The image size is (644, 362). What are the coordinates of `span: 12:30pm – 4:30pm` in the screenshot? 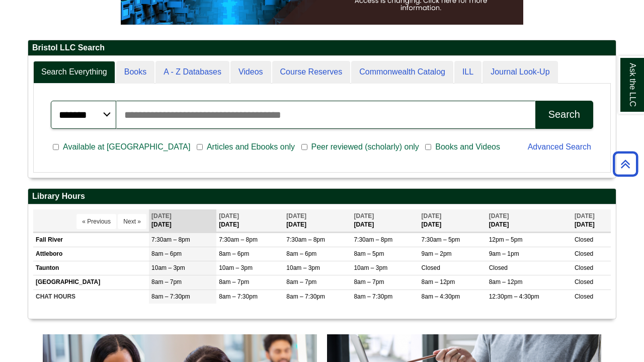 It's located at (515, 296).